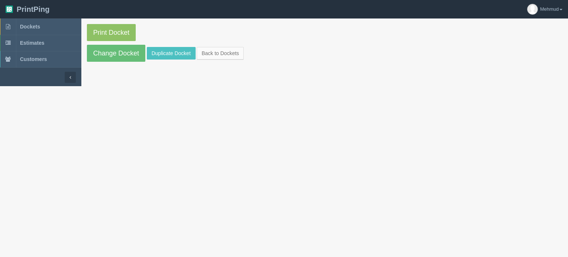 The width and height of the screenshot is (568, 257). Describe the element at coordinates (220, 53) in the screenshot. I see `a: Back to Dockets` at that location.